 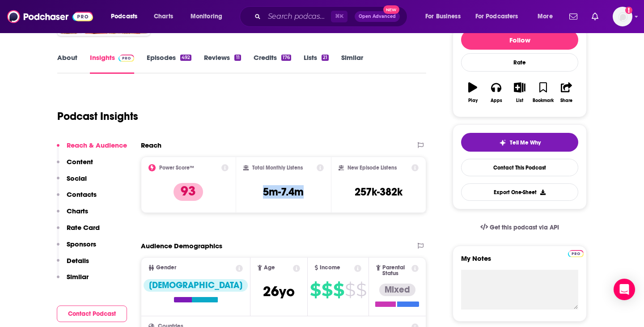 What do you see at coordinates (277, 168) in the screenshot?
I see `h2: Total Monthly Listens` at bounding box center [277, 168].